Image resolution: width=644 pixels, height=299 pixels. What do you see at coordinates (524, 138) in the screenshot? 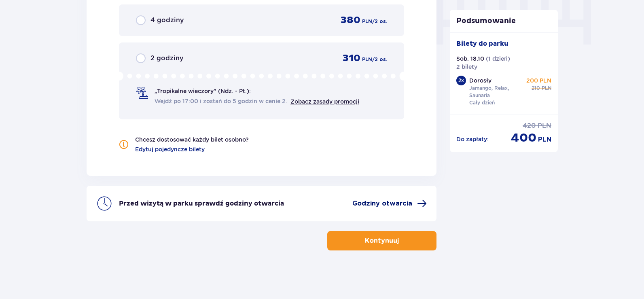
I see `span: 400` at bounding box center [524, 138].